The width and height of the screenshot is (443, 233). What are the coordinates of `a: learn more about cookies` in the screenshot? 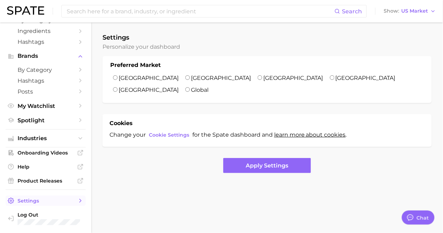 It's located at (310, 135).